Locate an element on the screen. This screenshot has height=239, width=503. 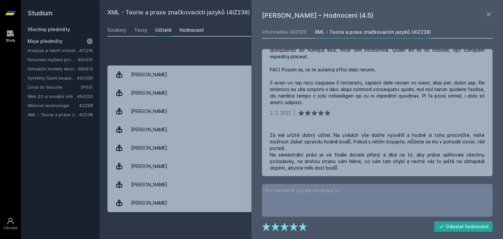
div: Study is located at coordinates (10, 40).